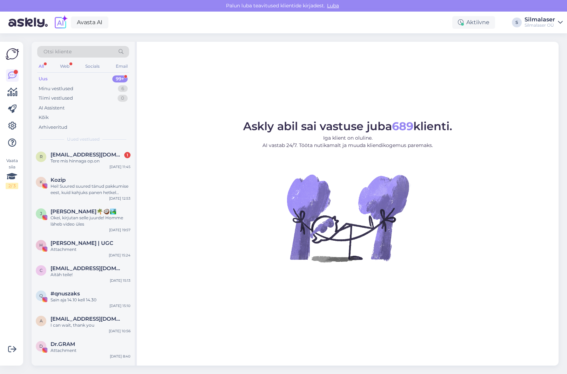 This screenshot has width=567, height=374. Describe the element at coordinates (83, 139) in the screenshot. I see `span: Uued vestlused` at that location.